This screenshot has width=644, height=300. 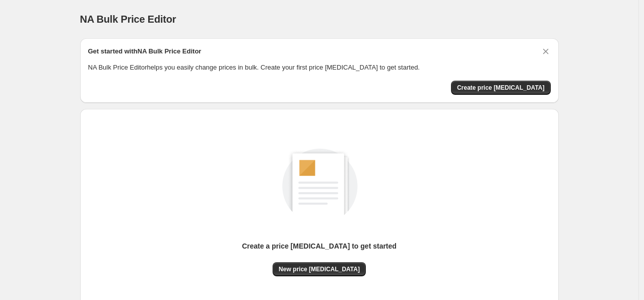 I want to click on button: Create price change job, so click(x=501, y=88).